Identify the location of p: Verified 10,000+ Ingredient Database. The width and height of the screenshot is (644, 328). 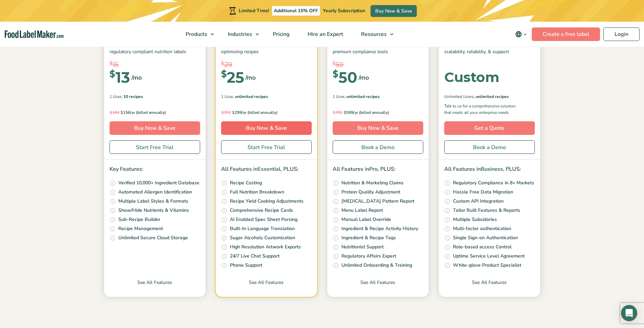
(159, 183).